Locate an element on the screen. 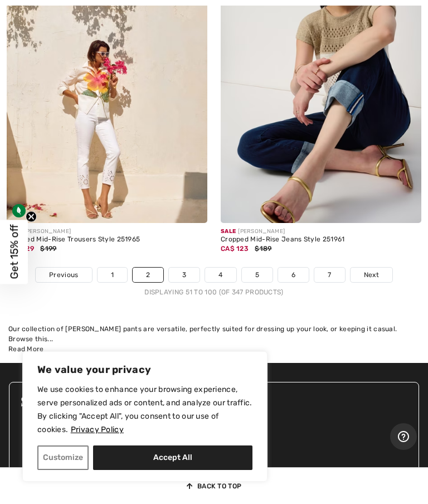 The height and width of the screenshot is (504, 428). span: $199 is located at coordinates (48, 249).